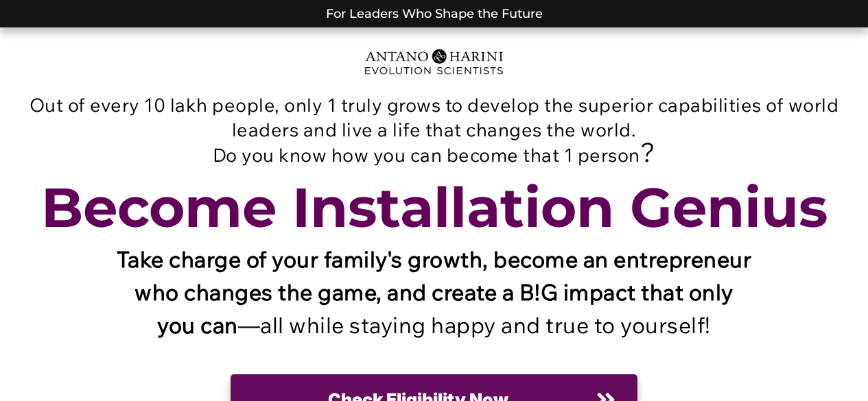 This screenshot has width=868, height=401. I want to click on p: —all while staying happy and true to yourself!, so click(434, 296).